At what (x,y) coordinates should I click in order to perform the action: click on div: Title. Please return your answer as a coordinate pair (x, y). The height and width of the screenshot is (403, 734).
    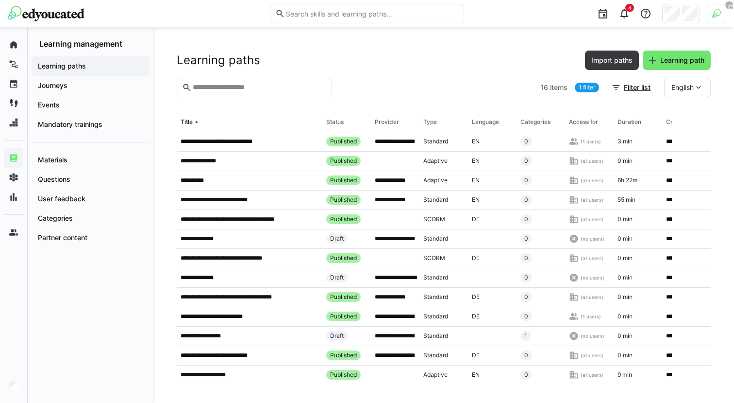
    Looking at the image, I should click on (186, 122).